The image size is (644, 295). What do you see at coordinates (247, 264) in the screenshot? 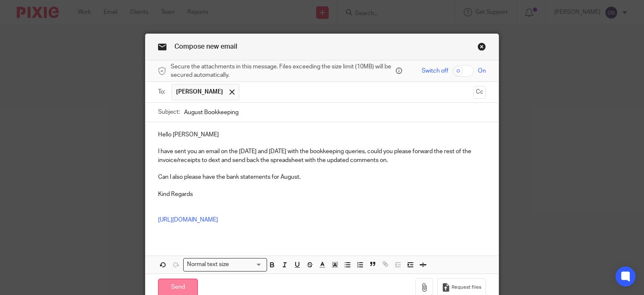
I see `input: Search for option` at bounding box center [247, 264].